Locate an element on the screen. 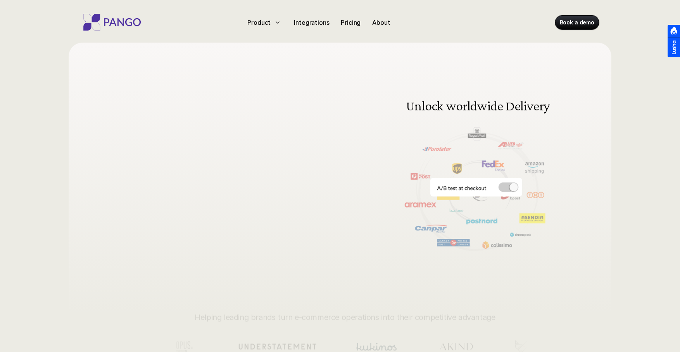 This screenshot has height=352, width=680. p: Pricing is located at coordinates (350, 22).